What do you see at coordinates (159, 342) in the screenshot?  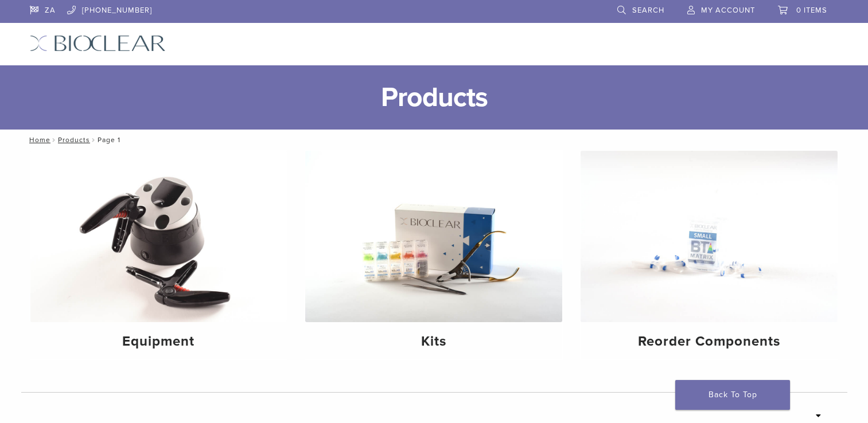 I see `h4: Equipment` at bounding box center [159, 342].